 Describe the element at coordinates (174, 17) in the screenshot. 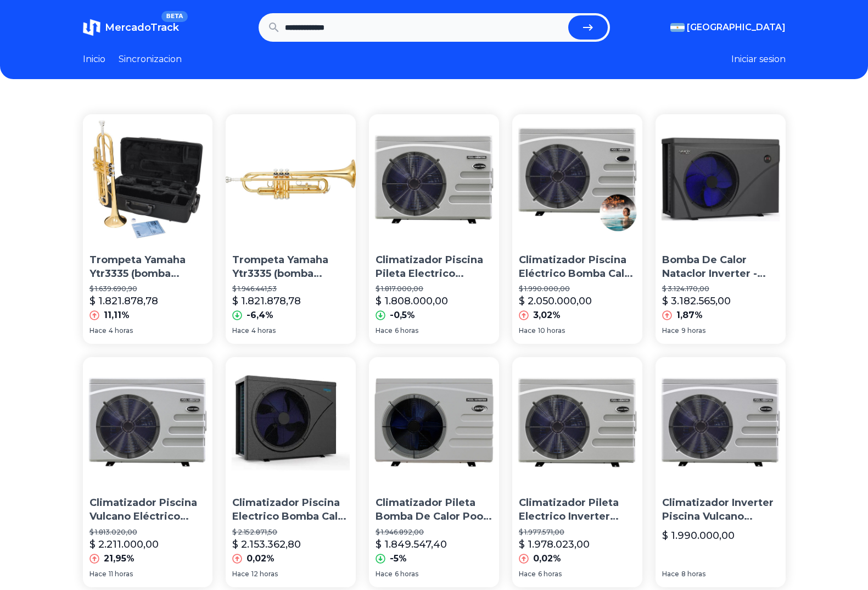

I see `span: BETA` at that location.